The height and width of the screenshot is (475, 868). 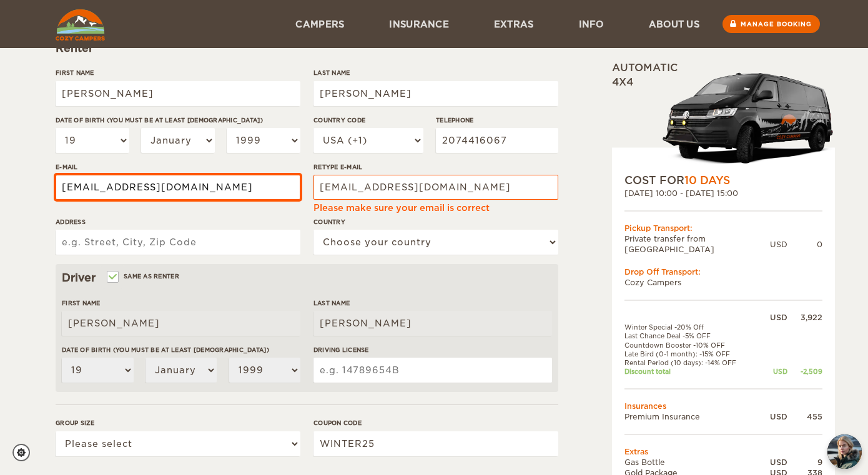 I want to click on td: Winter Special -20% Off, so click(x=692, y=326).